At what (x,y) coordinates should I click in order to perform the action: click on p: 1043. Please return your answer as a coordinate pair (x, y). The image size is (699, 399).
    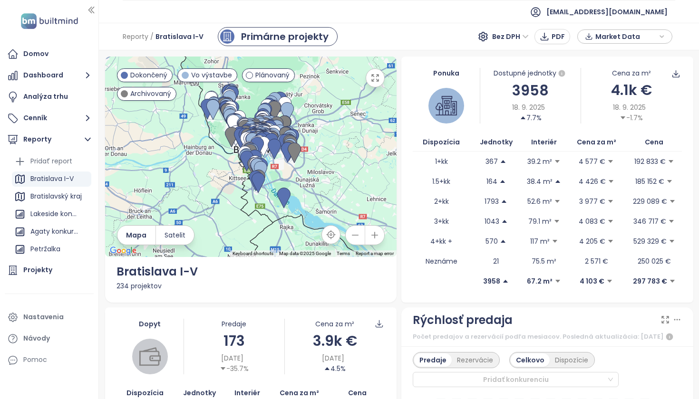
    Looking at the image, I should click on (492, 222).